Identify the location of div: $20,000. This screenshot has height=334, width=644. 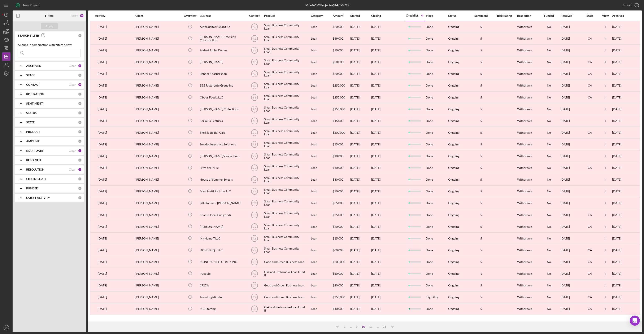
(340, 62).